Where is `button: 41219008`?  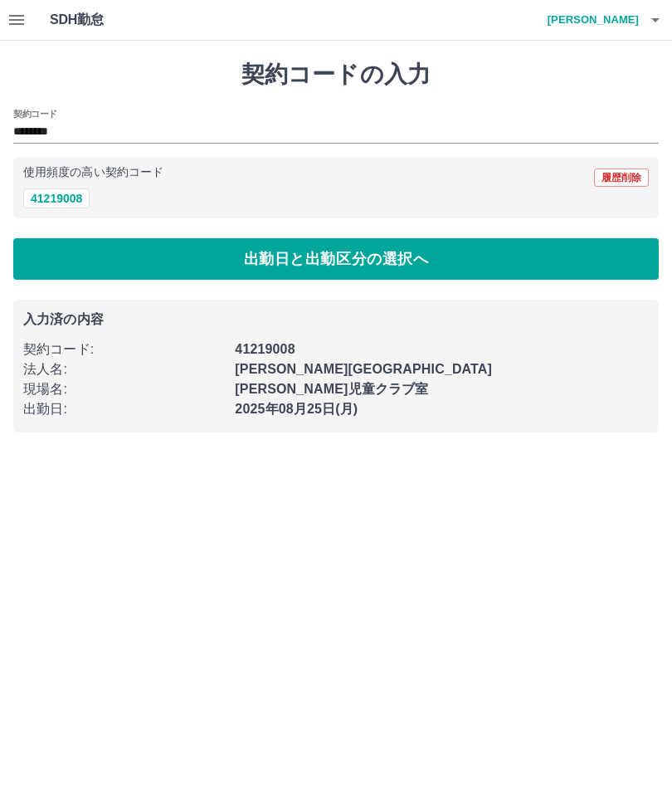 button: 41219008 is located at coordinates (57, 199).